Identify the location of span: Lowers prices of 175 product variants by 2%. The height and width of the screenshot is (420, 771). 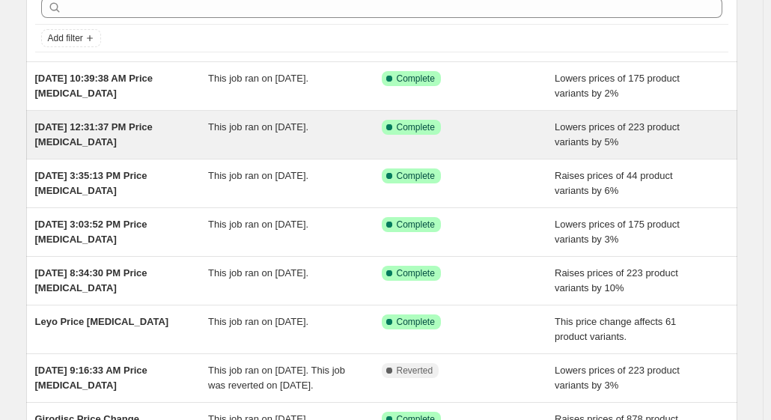
(616, 85).